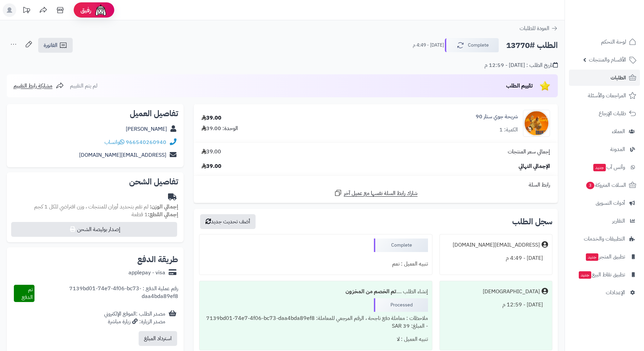 Image resolution: width=644 pixels, height=351 pixels. What do you see at coordinates (497, 116) in the screenshot?
I see `a: شريحة جوي ستار 90` at bounding box center [497, 116].